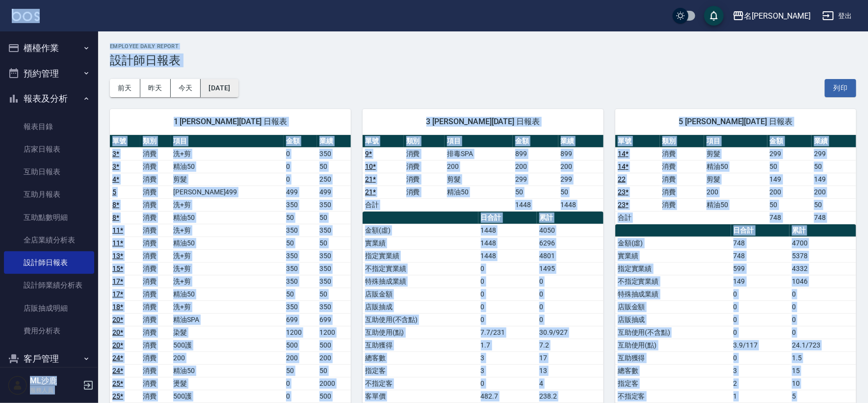 The width and height of the screenshot is (868, 403). I want to click on td: 238.2, so click(570, 396).